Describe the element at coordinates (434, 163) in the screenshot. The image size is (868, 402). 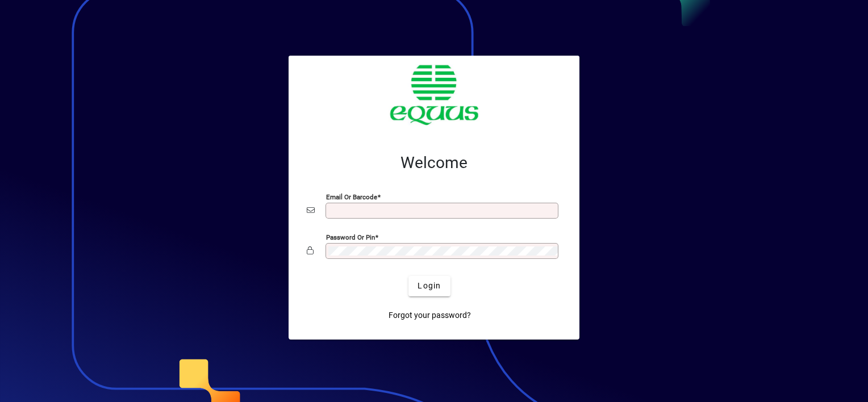
I see `h2: Welcome` at that location.